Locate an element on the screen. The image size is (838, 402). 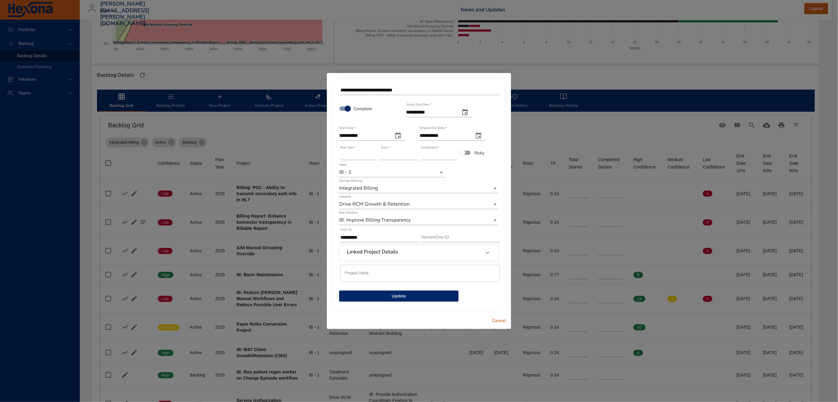
span: Cancel is located at coordinates (499, 321).